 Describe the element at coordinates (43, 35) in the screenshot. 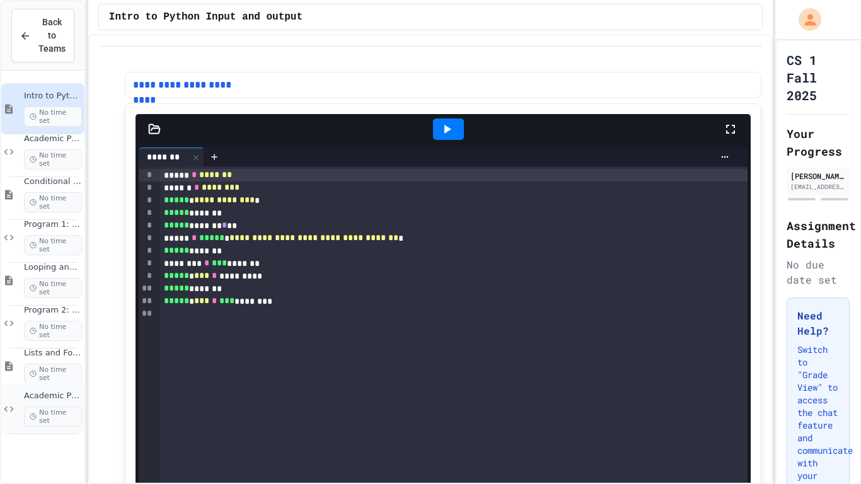

I see `button: Back to Teams` at that location.